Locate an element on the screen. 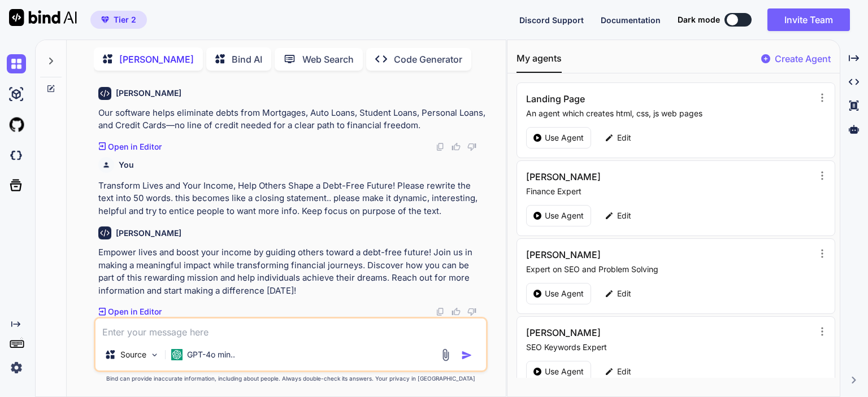 The height and width of the screenshot is (397, 868). img: attachment is located at coordinates (446, 355).